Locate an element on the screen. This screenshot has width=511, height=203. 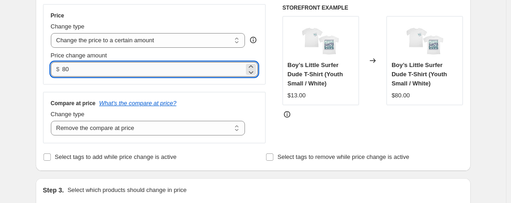
span: Select tags to add while price change is active is located at coordinates (116, 156).